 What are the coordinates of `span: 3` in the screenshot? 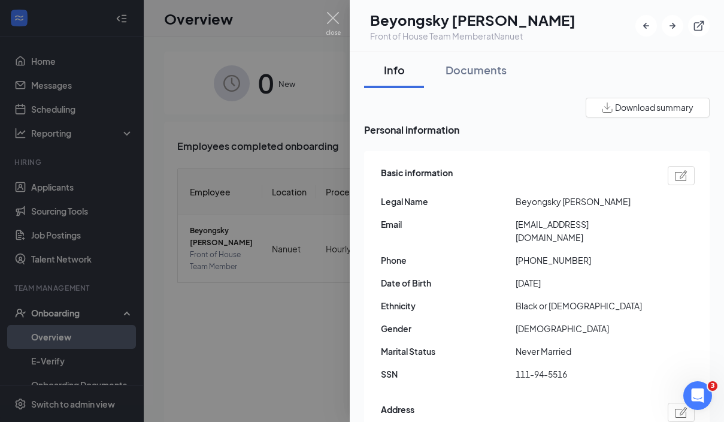 It's located at (713, 386).